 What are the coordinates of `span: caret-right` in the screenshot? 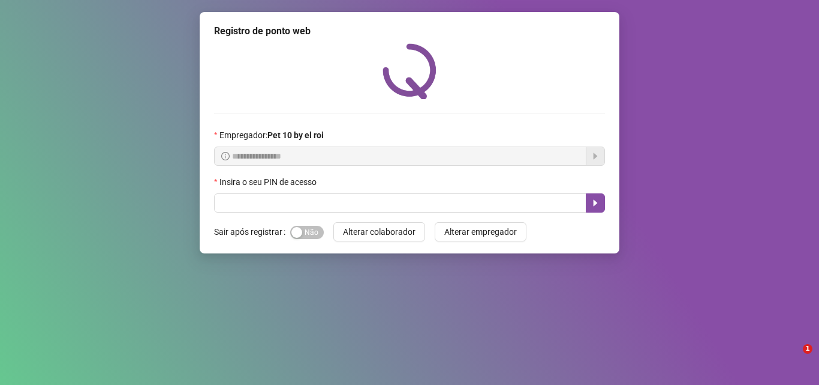 It's located at (596, 203).